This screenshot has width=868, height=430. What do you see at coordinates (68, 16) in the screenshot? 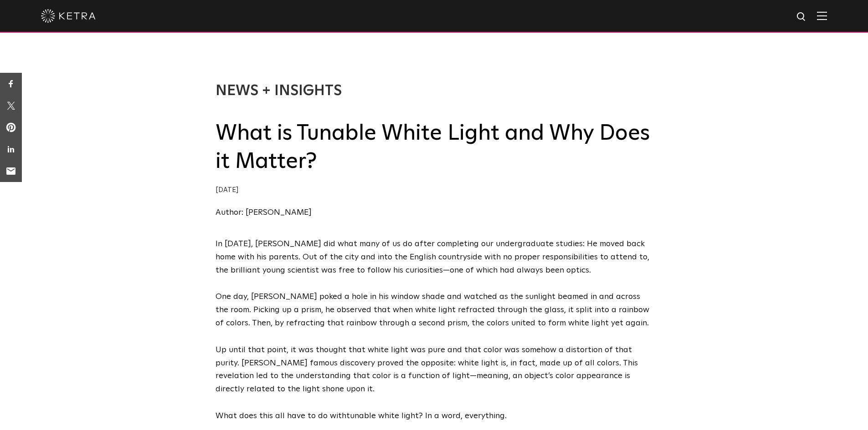
I see `img: ketra-logo-2019-white` at bounding box center [68, 16].